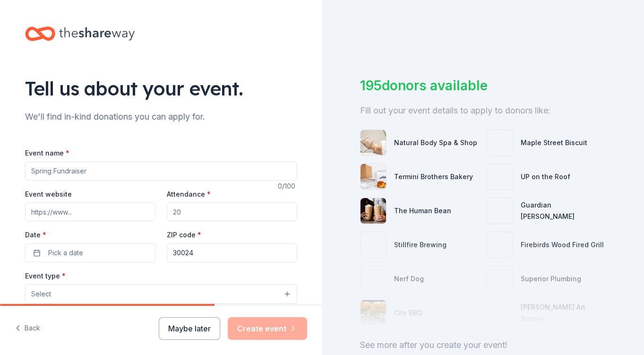  Describe the element at coordinates (232, 253) in the screenshot. I see `input: 12345 (U.S. only)` at that location.